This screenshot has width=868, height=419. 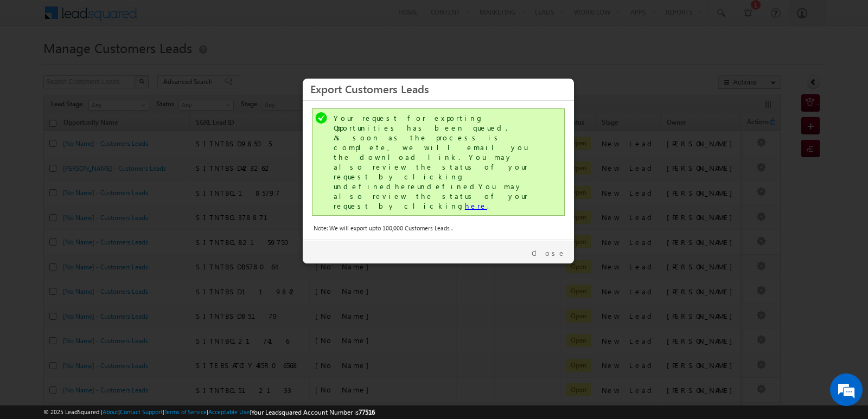 What do you see at coordinates (438, 88) in the screenshot?
I see `h3: Export Customers Leads` at bounding box center [438, 88].